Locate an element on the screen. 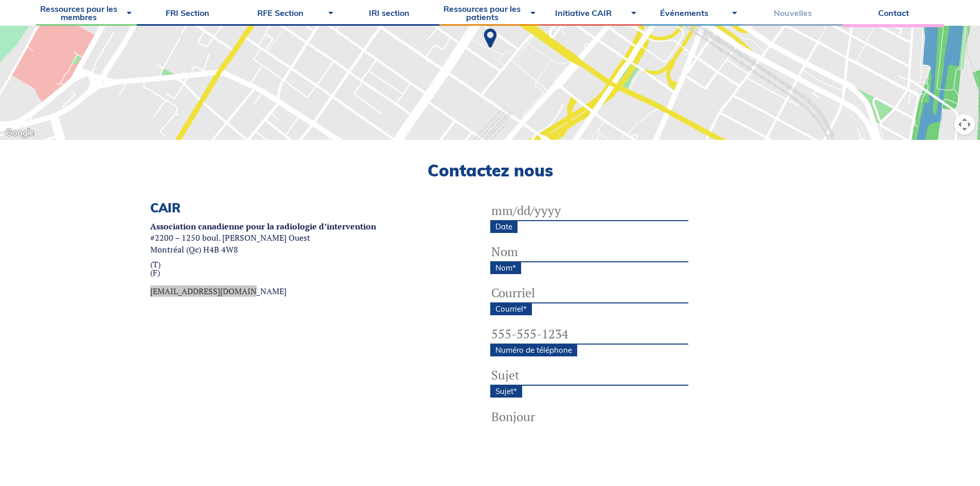 Image resolution: width=980 pixels, height=486 pixels. h3: CAIR is located at coordinates (263, 207).